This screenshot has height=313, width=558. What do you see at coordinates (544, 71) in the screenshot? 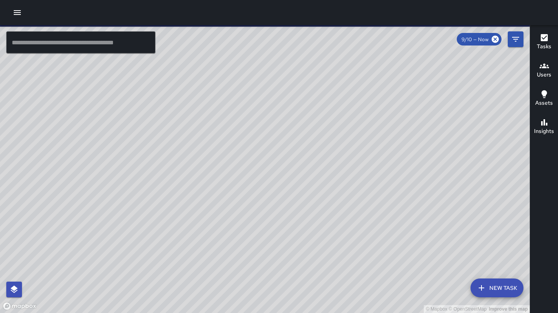
I see `button: Users` at bounding box center [544, 71].